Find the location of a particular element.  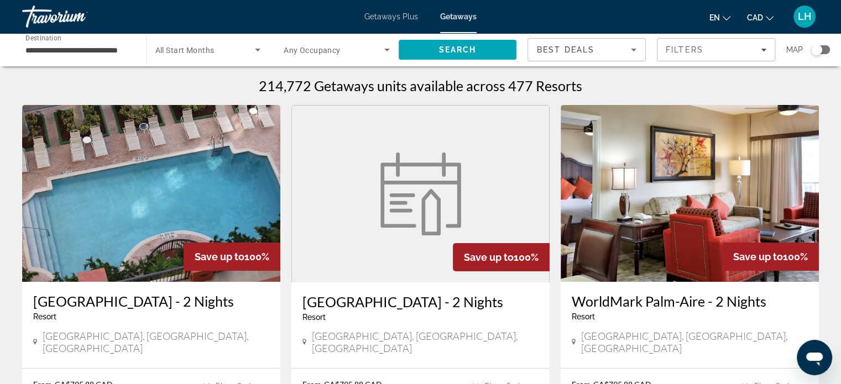

span: Getaways Plus is located at coordinates (391, 17).